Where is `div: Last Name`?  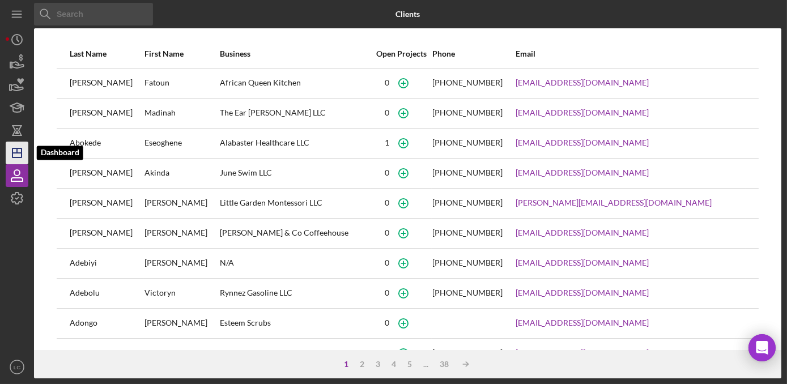
div: Last Name is located at coordinates (107, 54).